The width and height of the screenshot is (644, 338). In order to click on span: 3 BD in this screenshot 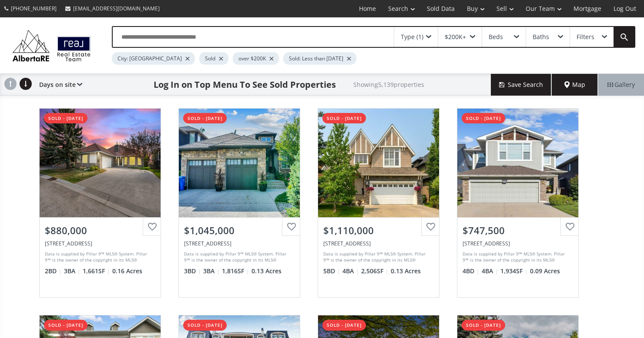, I will do `click(192, 271)`.